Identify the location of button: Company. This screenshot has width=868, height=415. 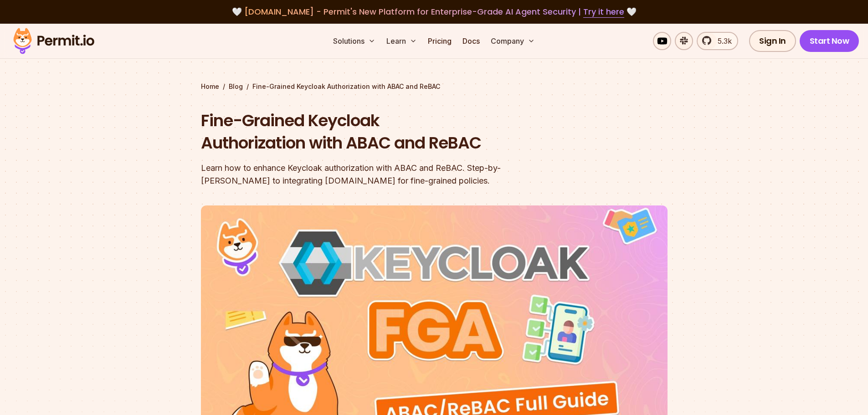
(512, 41).